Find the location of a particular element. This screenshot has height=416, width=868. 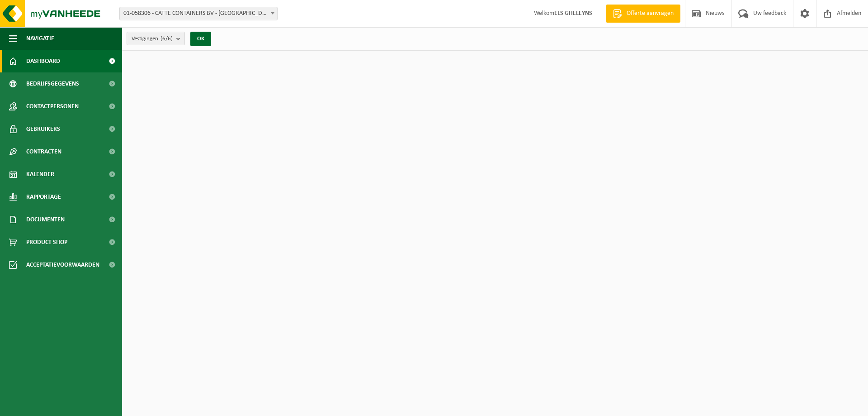

span: Contracten is located at coordinates (44, 151).